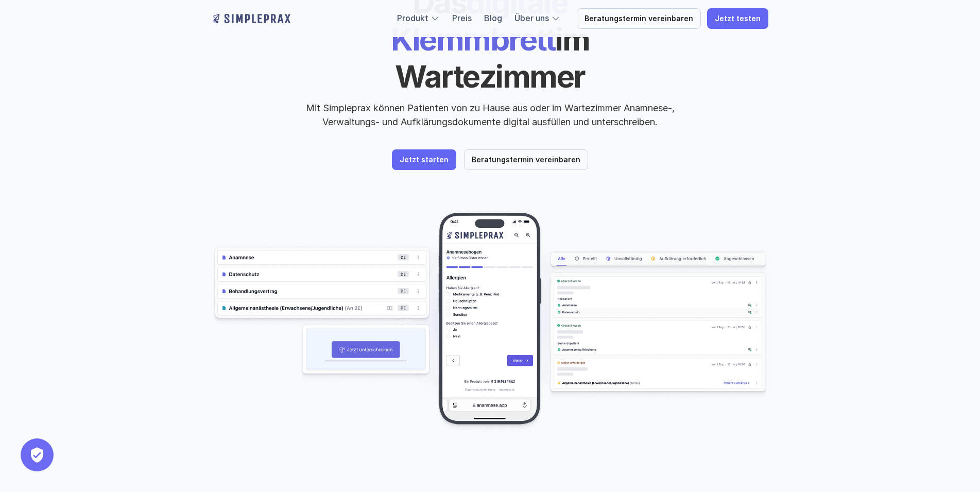  I want to click on p: Jetzt starten, so click(424, 160).